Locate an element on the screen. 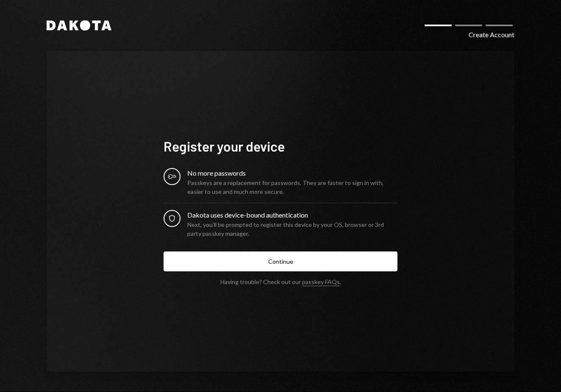  h1: Register your device is located at coordinates (280, 146).